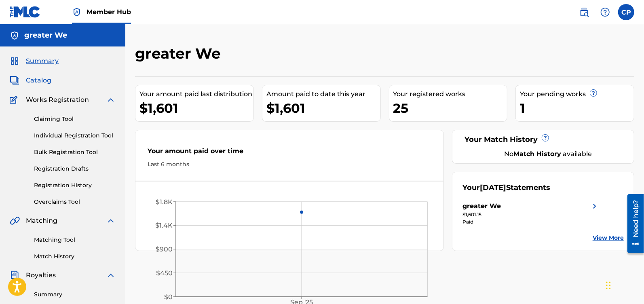  What do you see at coordinates (543, 139) in the screenshot?
I see `div: Your Match History` at bounding box center [543, 139].